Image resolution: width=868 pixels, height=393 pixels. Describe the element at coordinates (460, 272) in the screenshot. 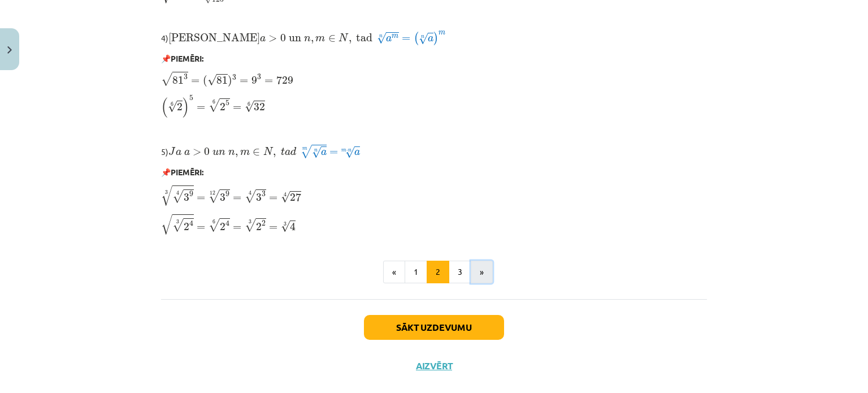

I see `button: 3` at that location.